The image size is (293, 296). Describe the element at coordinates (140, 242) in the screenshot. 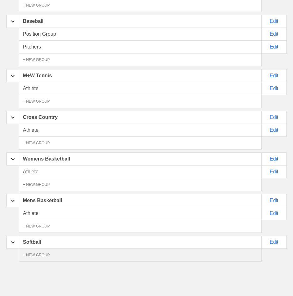

I see `div: Softball` at that location.